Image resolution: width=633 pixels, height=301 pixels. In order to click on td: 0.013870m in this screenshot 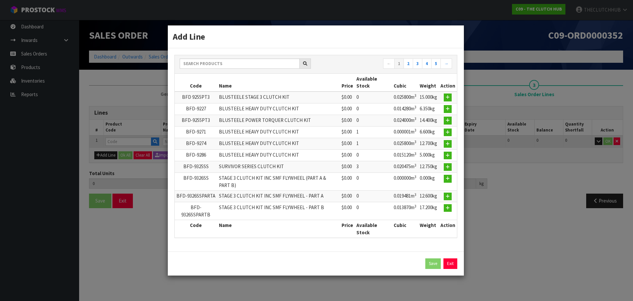, I will do `click(405, 211)`.